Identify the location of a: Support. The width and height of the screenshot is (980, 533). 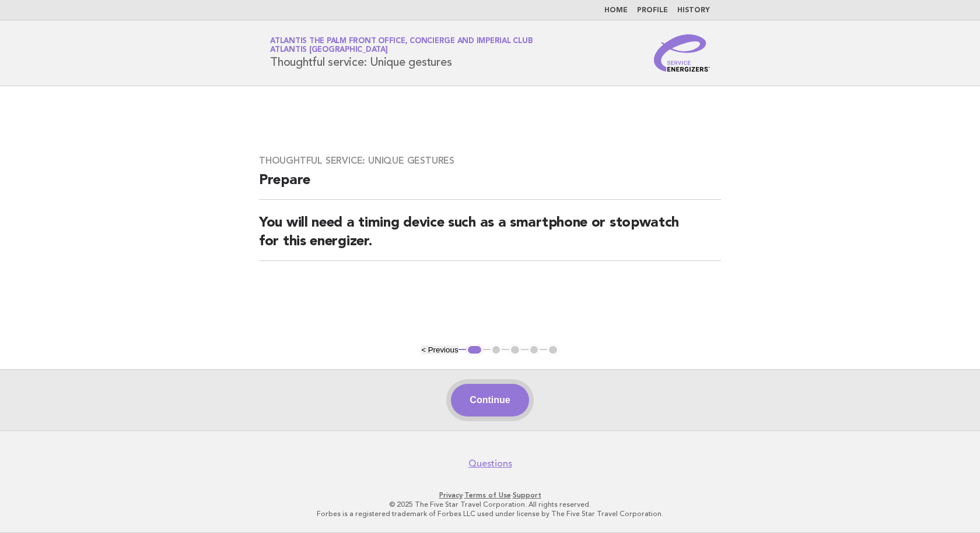
(527, 495).